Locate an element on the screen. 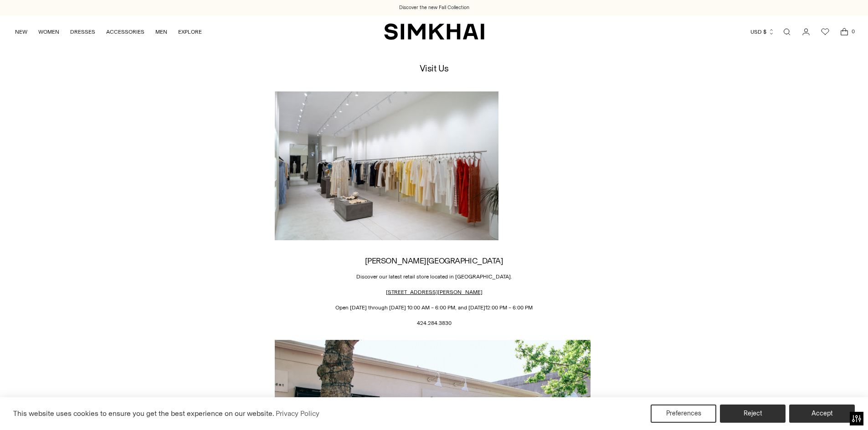 This screenshot has height=430, width=868. a: Open cart modal is located at coordinates (844, 32).